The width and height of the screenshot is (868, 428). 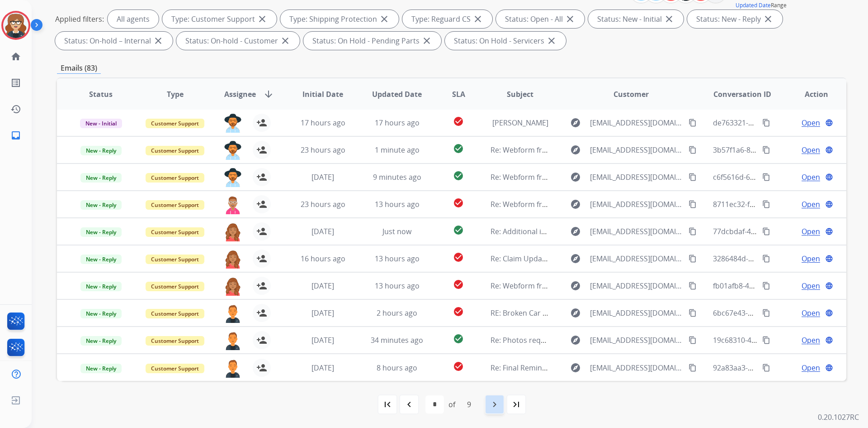 What do you see at coordinates (754, 6) in the screenshot?
I see `button: Updated Date` at bounding box center [754, 6].